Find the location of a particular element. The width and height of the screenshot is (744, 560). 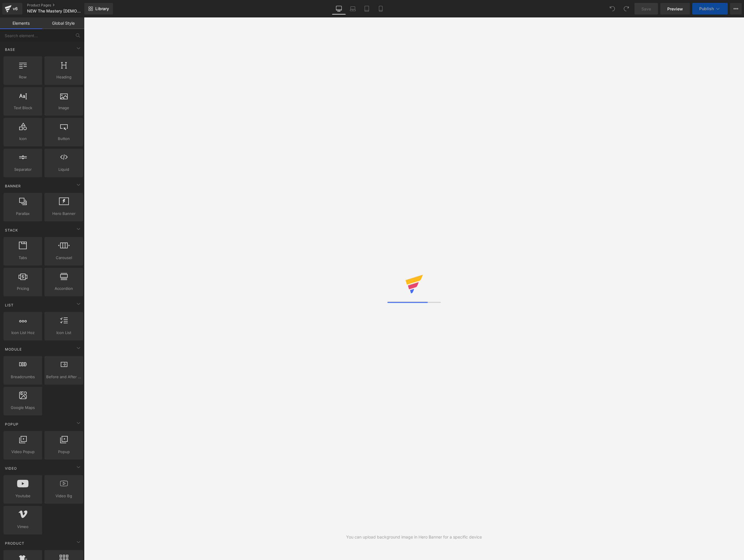

a: New Library is located at coordinates (98, 9).